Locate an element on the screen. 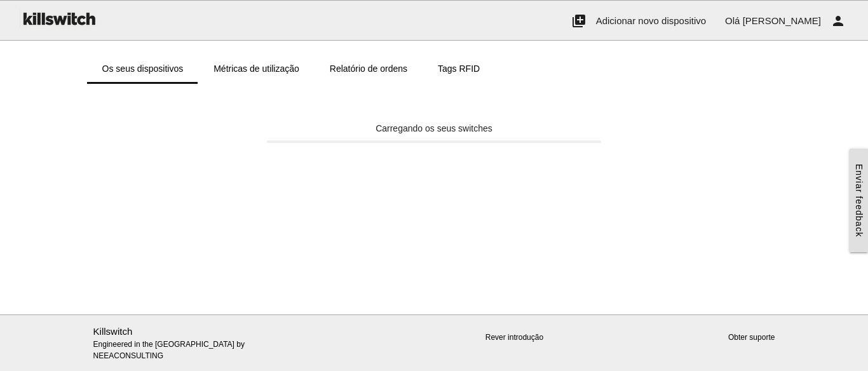  img: ks-logo-black-160-b.png is located at coordinates (58, 18).